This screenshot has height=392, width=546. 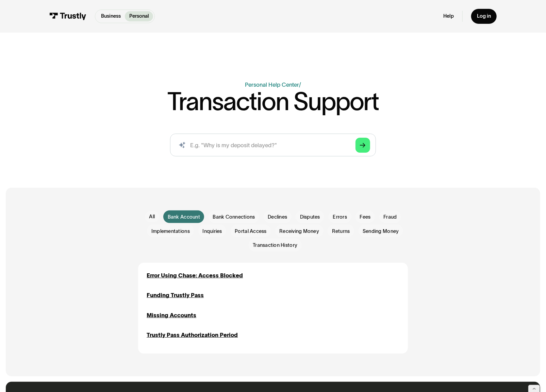 What do you see at coordinates (381, 231) in the screenshot?
I see `span: Sending Money` at bounding box center [381, 231].